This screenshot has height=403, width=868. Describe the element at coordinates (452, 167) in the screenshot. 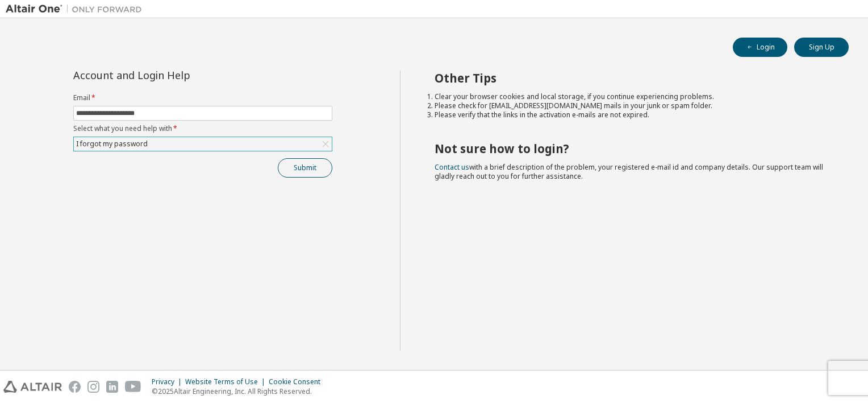

I see `a: Contact us` at that location.